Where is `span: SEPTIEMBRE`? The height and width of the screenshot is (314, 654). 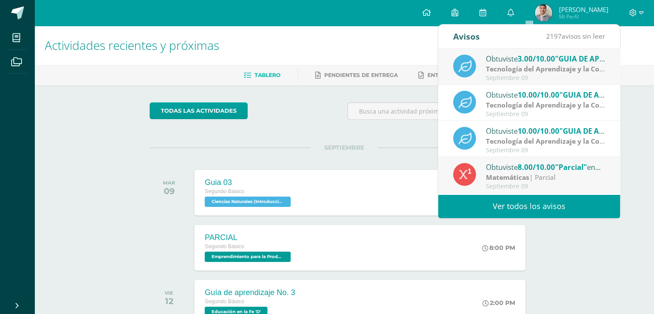 span: SEPTIEMBRE is located at coordinates (344, 148).